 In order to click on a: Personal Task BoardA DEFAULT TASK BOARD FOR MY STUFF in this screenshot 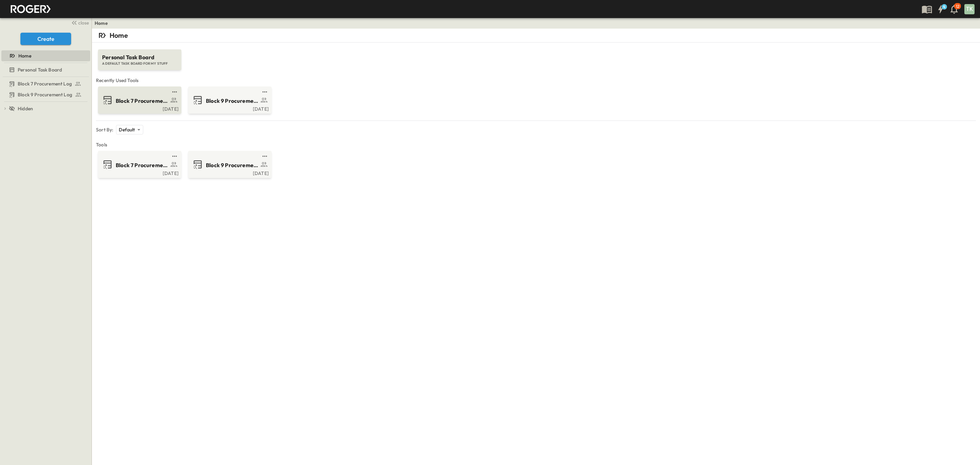, I will do `click(140, 56)`.